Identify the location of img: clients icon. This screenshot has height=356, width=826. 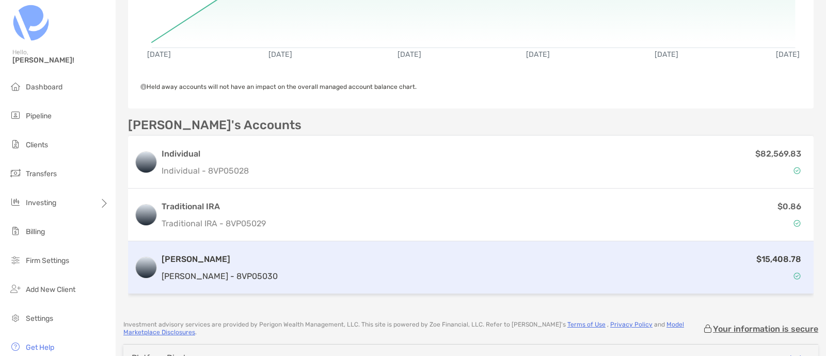
(15, 144).